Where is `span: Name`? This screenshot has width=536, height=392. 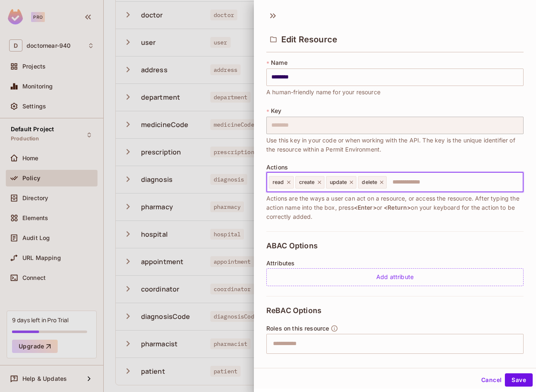
span: Name is located at coordinates (279, 63).